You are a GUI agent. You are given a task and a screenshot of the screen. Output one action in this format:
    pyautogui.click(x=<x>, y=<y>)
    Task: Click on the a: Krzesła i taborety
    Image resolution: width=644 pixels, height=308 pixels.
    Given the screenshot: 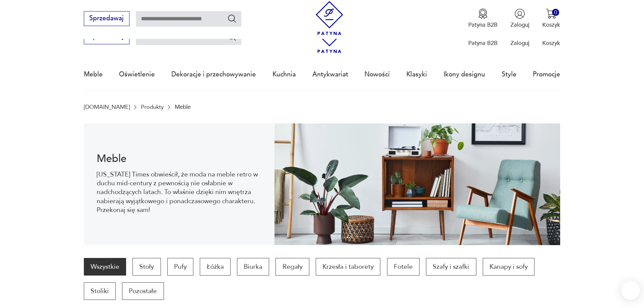 What is the action you would take?
    pyautogui.click(x=348, y=267)
    